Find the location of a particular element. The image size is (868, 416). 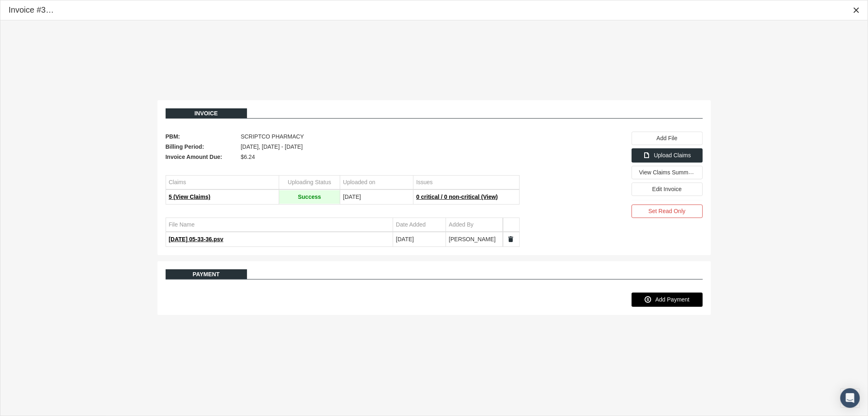

td: Column Claims is located at coordinates (223, 182).